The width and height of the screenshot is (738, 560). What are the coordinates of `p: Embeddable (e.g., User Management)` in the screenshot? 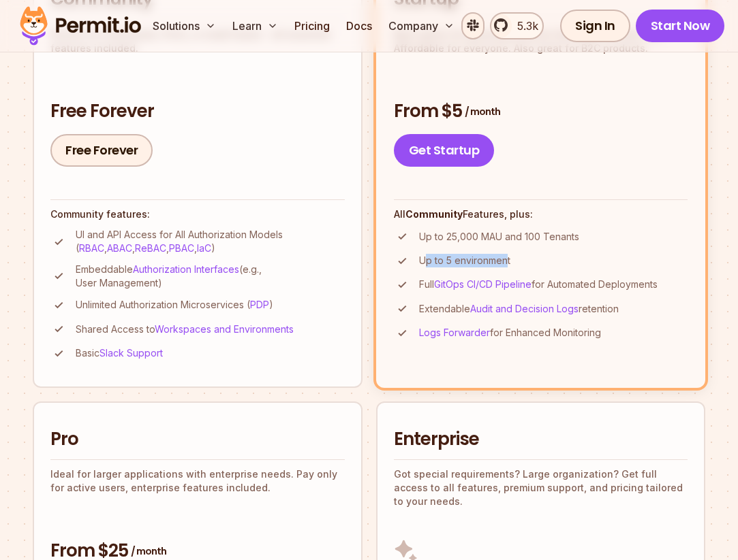 It's located at (209, 277).